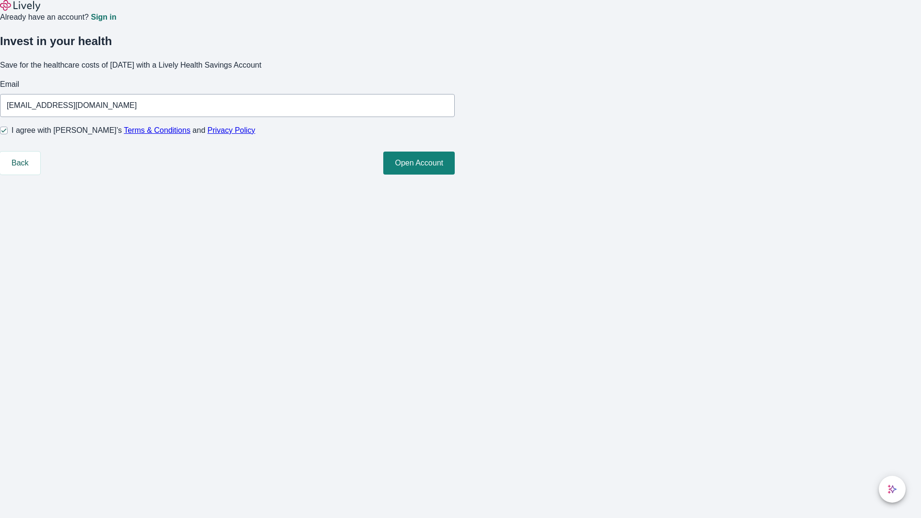 The width and height of the screenshot is (921, 518). What do you see at coordinates (892, 489) in the screenshot?
I see `svg: Lively AI Assistant` at bounding box center [892, 489].